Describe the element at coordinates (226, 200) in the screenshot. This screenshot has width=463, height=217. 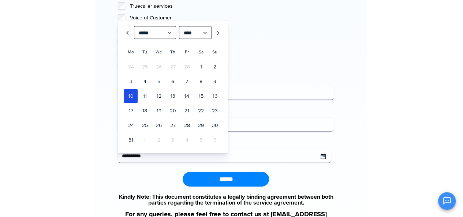
I see `a: Kindly Note: This document constitutes a legally binding agreement between both parties regarding...` at that location.